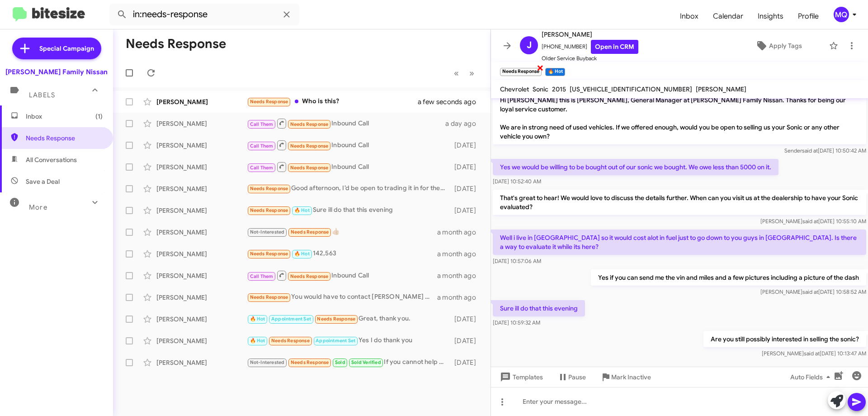  Describe the element at coordinates (590, 58) in the screenshot. I see `span: Older Service Buyback` at that location.